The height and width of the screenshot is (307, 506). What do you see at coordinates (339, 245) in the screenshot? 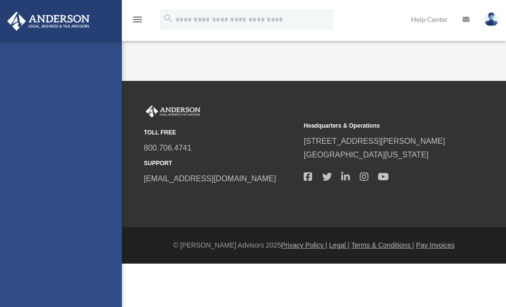
I see `a: Legal |` at bounding box center [339, 245].